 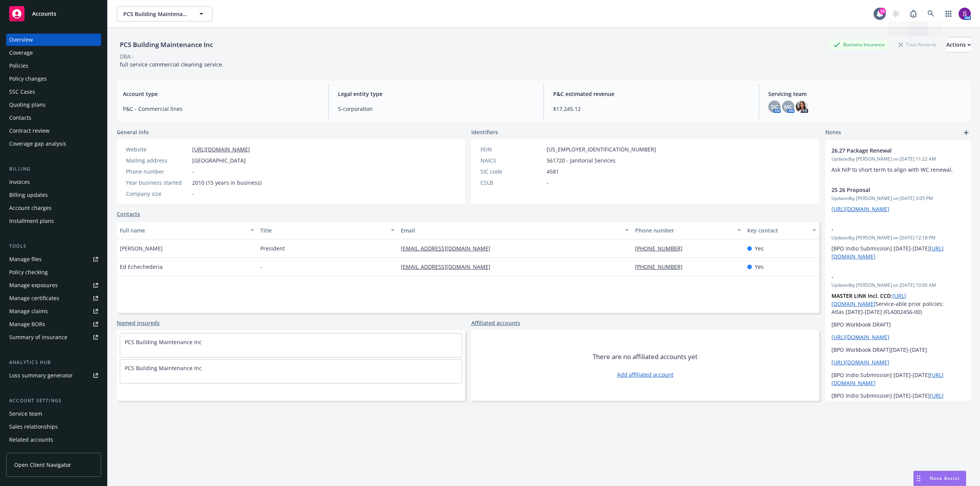 I want to click on a: Policies, so click(x=54, y=66).